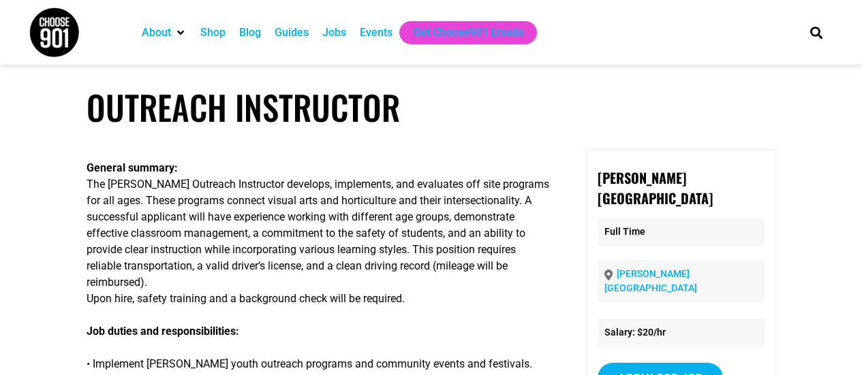 This screenshot has width=862, height=375. I want to click on div: Events, so click(376, 33).